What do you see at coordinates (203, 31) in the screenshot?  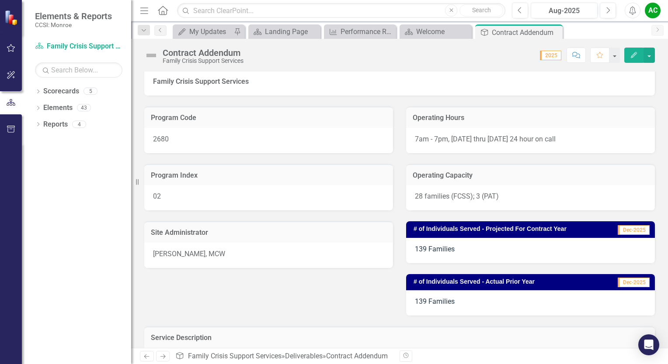 I see `a: My Updates` at bounding box center [203, 31].